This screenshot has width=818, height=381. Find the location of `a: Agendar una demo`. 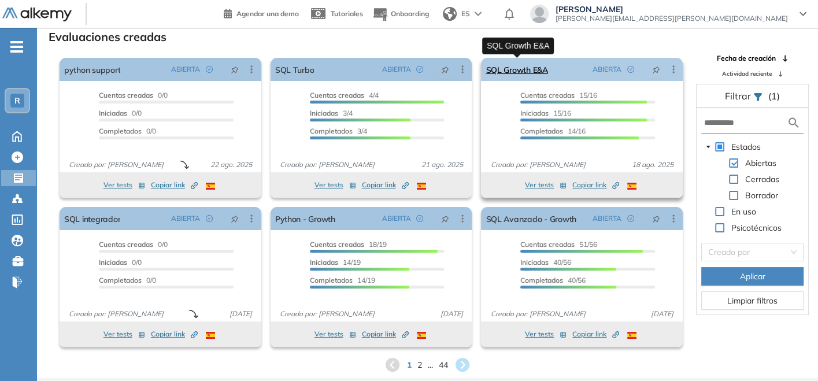

a: Agendar una demo is located at coordinates (261, 13).